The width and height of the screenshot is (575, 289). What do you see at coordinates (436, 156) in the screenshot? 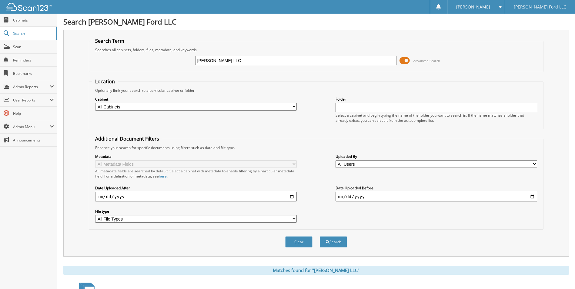
I see `label: Uploaded By` at bounding box center [436, 156].